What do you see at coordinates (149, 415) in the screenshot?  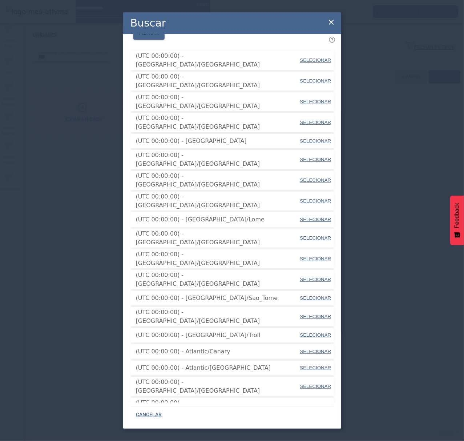 I see `span: CANCELAR` at bounding box center [149, 415].